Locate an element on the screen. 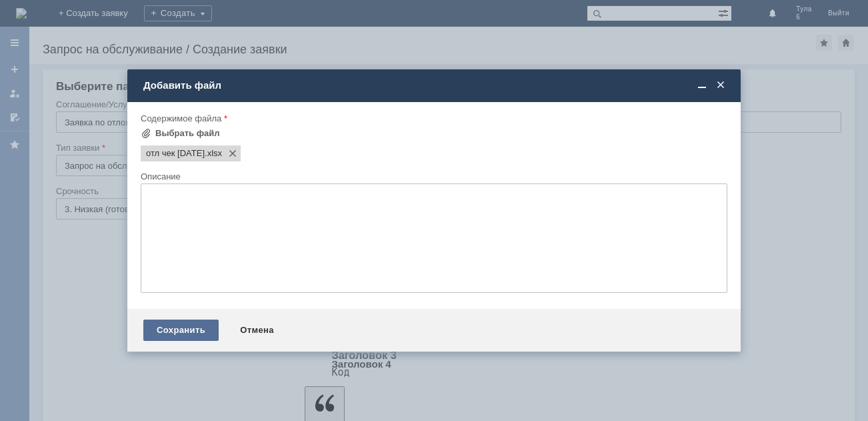 This screenshot has width=868, height=421. span: Свернуть (Ctrl + M) is located at coordinates (701, 85).